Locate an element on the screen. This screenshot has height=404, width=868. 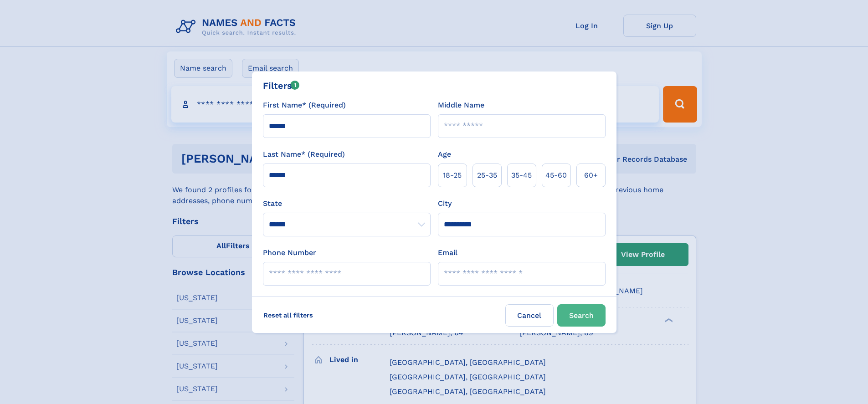
label: City is located at coordinates (445, 203).